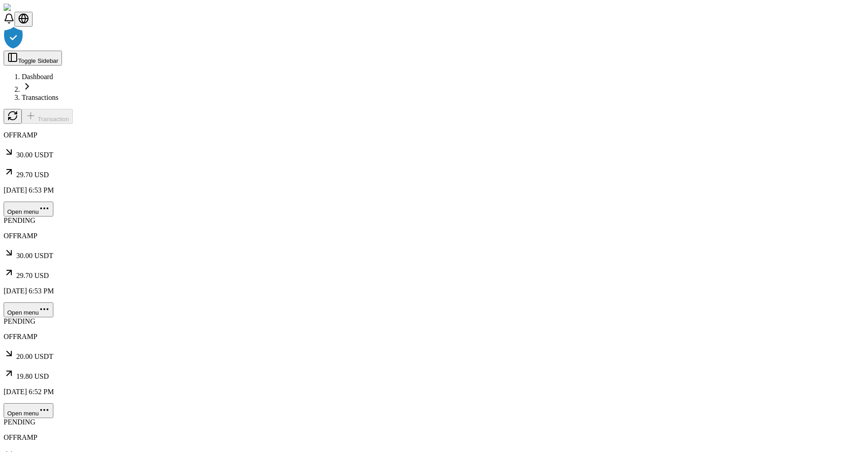 The height and width of the screenshot is (452, 868). Describe the element at coordinates (53, 119) in the screenshot. I see `span: Transaction` at that location.